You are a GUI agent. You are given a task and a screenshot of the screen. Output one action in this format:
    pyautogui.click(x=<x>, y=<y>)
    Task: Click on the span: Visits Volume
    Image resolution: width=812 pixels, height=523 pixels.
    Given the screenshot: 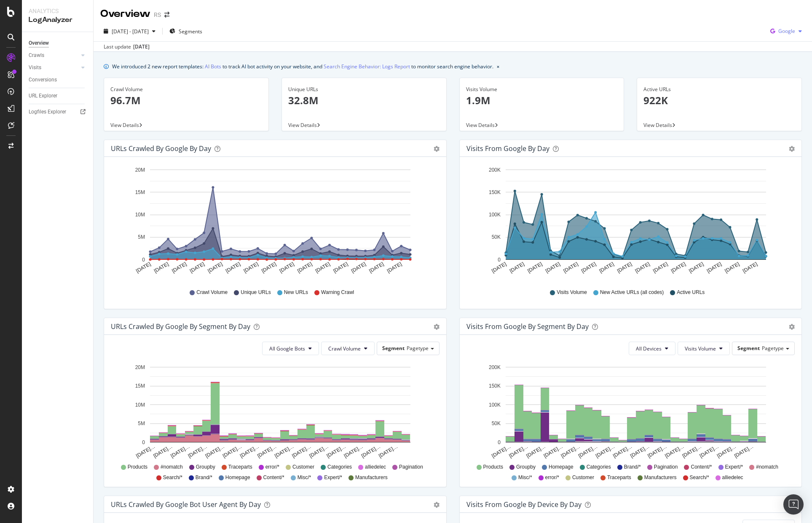 What is the action you would take?
    pyautogui.click(x=572, y=293)
    